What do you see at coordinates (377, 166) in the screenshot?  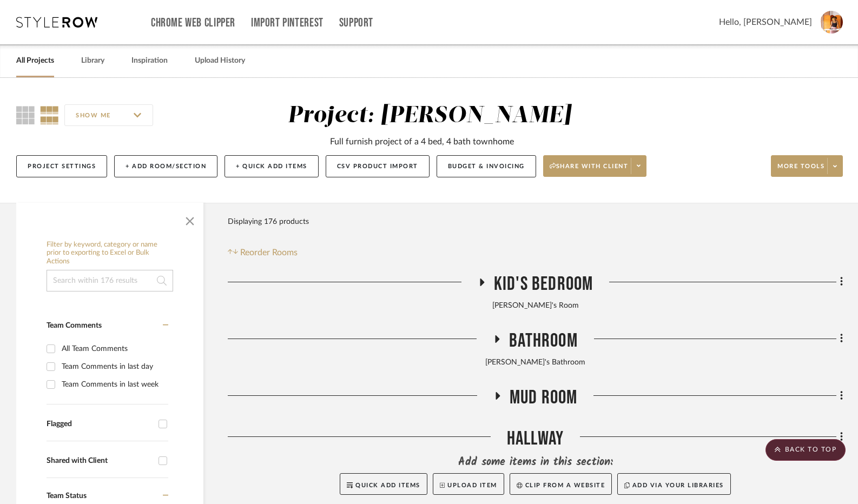 I see `button: CSV Product Import` at bounding box center [377, 166].